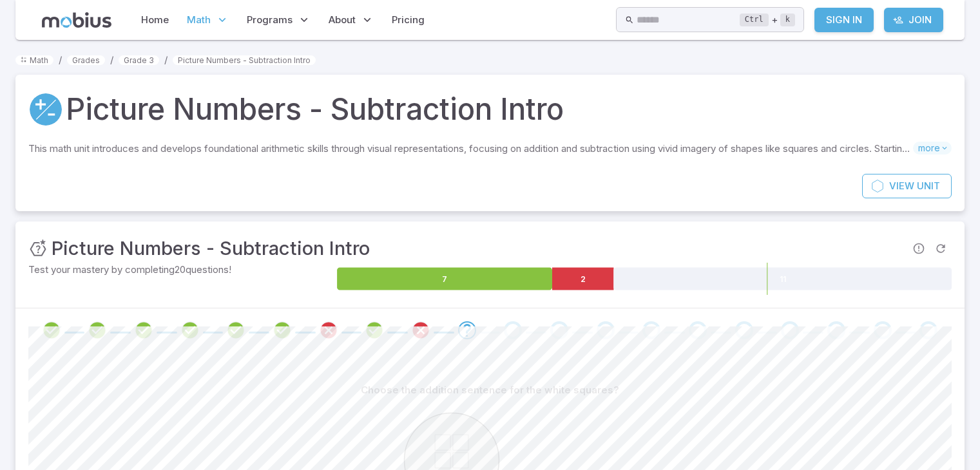 Image resolution: width=980 pixels, height=470 pixels. What do you see at coordinates (844, 20) in the screenshot?
I see `a: Sign In` at bounding box center [844, 20].